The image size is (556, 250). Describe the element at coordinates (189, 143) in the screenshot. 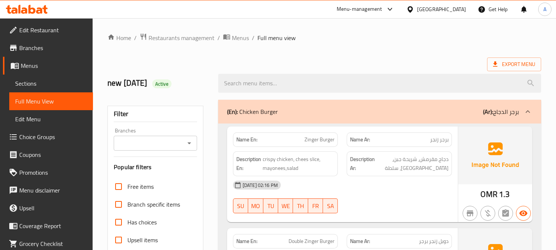

I see `button: Open` at that location.